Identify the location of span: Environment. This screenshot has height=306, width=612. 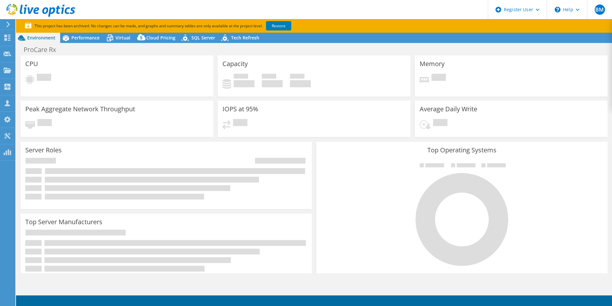
(41, 37).